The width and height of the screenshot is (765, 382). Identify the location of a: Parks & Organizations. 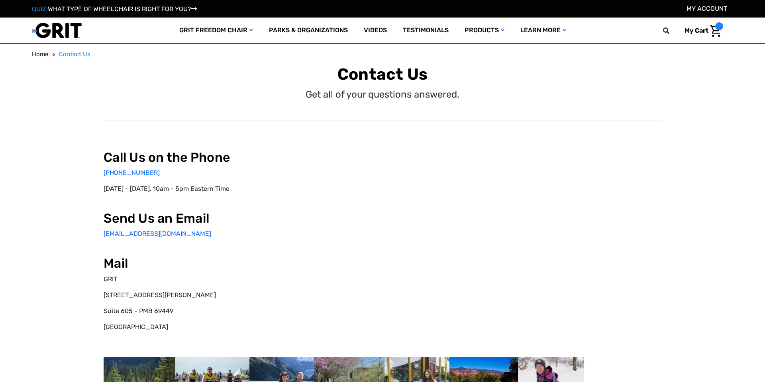
(308, 30).